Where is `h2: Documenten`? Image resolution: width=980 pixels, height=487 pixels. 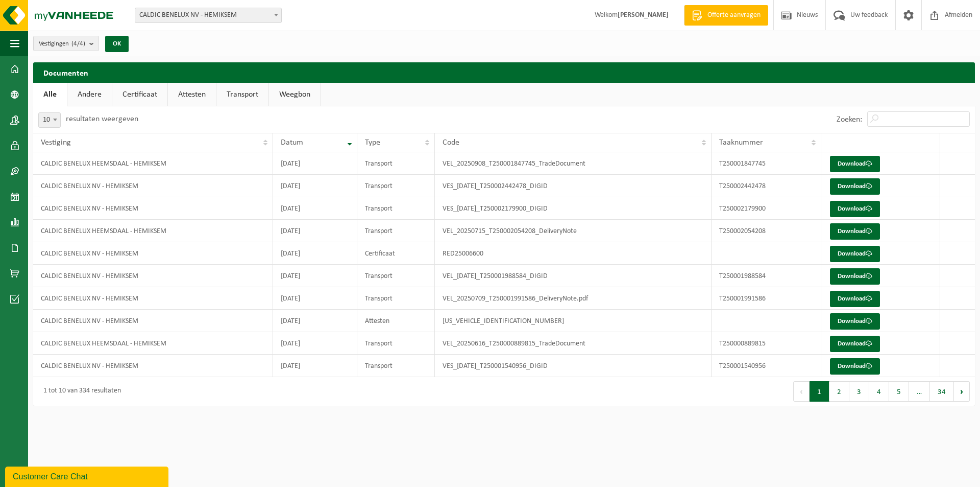 h2: Documenten is located at coordinates (504, 72).